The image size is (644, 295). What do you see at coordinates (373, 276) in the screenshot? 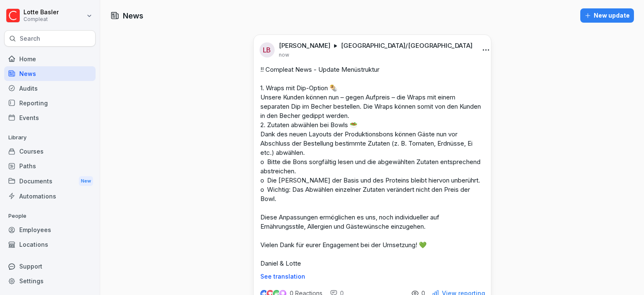
I see `p: See translation` at bounding box center [373, 276].